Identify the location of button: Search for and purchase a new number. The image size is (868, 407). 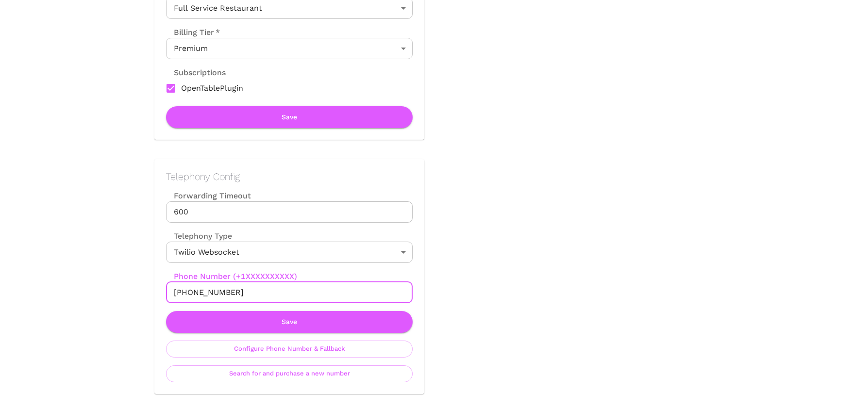
(289, 373).